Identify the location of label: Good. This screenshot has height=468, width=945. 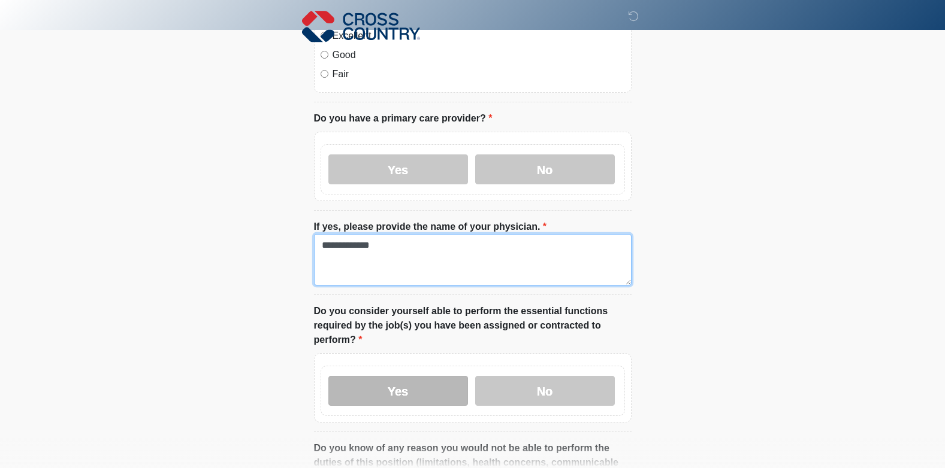
(479, 55).